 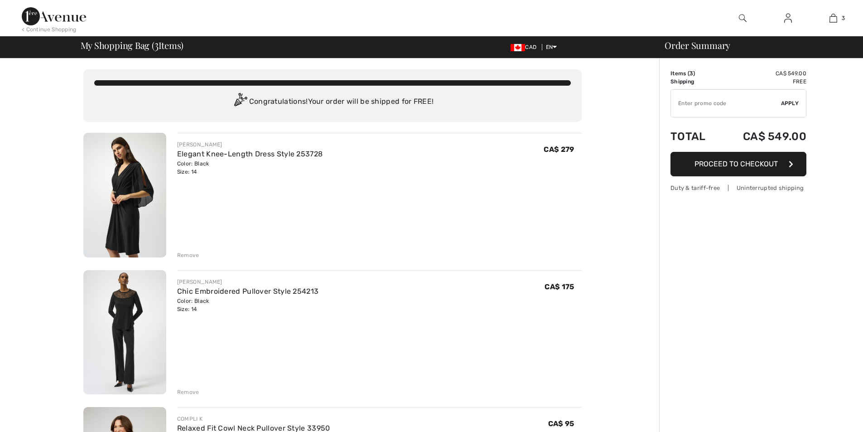 What do you see at coordinates (756, 45) in the screenshot?
I see `div: Order Summary` at bounding box center [756, 45].